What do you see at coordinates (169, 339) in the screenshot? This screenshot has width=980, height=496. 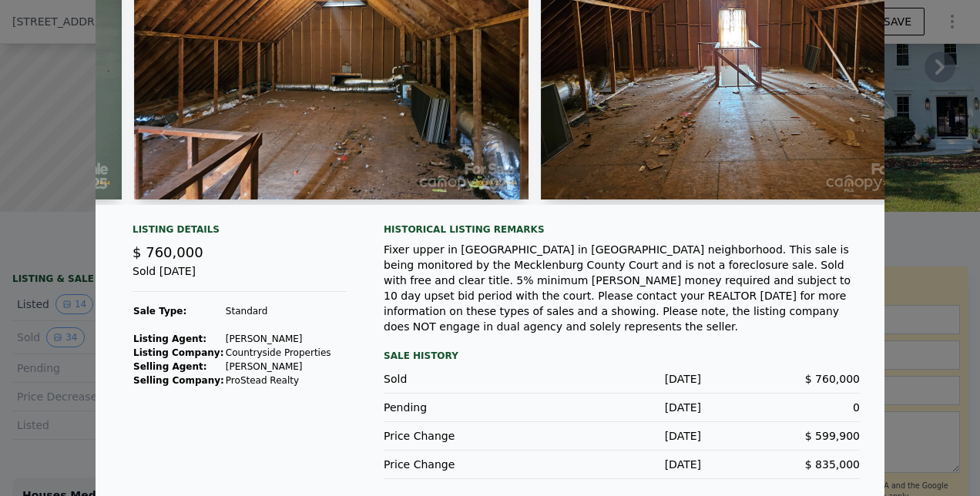 I see `strong: Listing Agent:` at bounding box center [169, 339].